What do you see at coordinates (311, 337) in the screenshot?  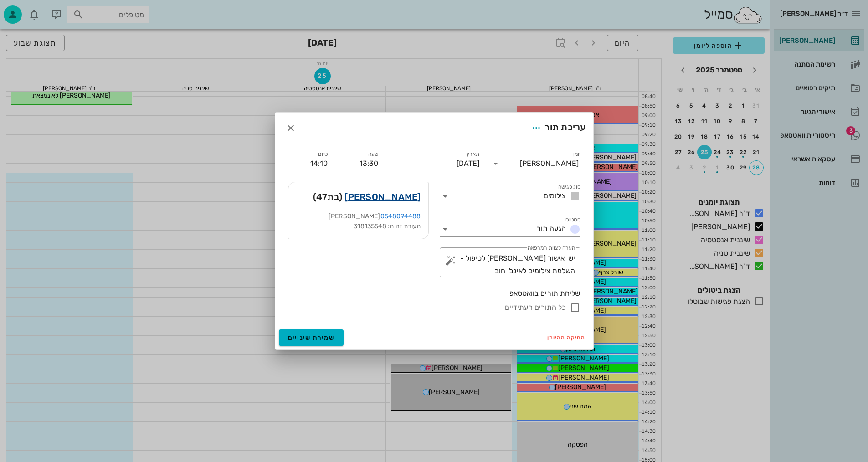 I see `button: שמירת שינויים` at bounding box center [311, 337].